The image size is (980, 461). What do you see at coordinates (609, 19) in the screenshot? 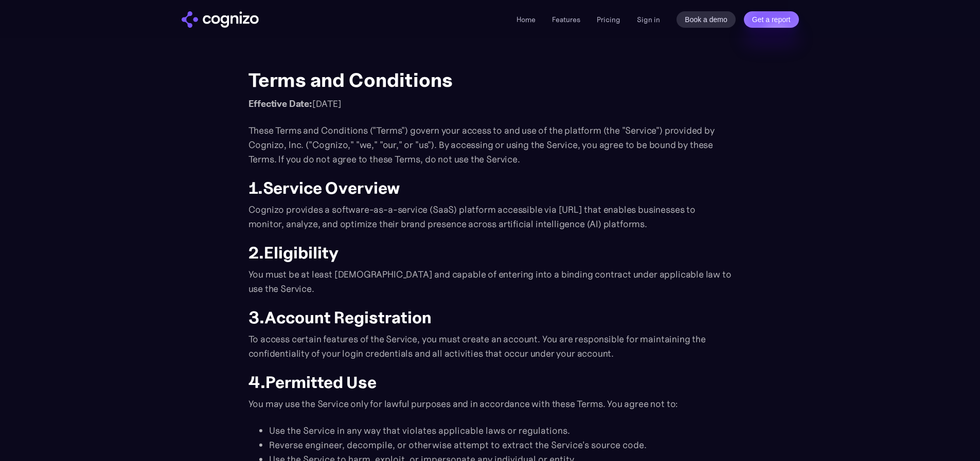
I see `a: Pricing` at bounding box center [609, 19].